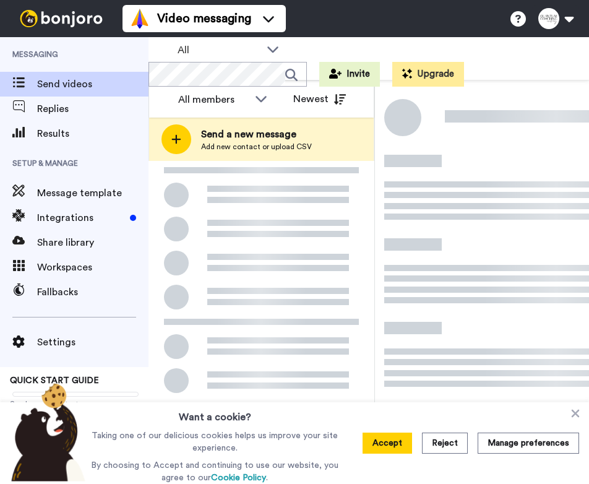  What do you see at coordinates (93, 109) in the screenshot?
I see `span: Replies` at bounding box center [93, 109].